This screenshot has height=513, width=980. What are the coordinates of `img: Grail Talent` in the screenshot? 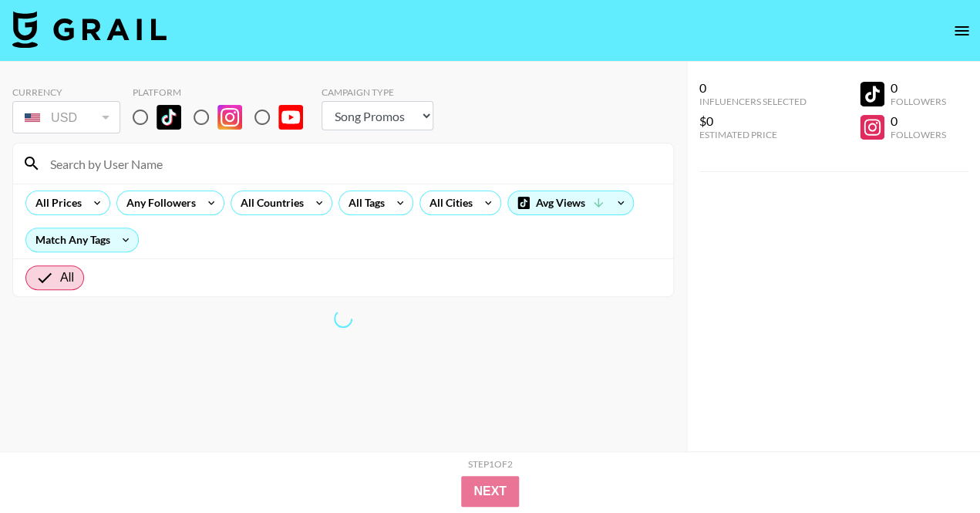 It's located at (89, 29).